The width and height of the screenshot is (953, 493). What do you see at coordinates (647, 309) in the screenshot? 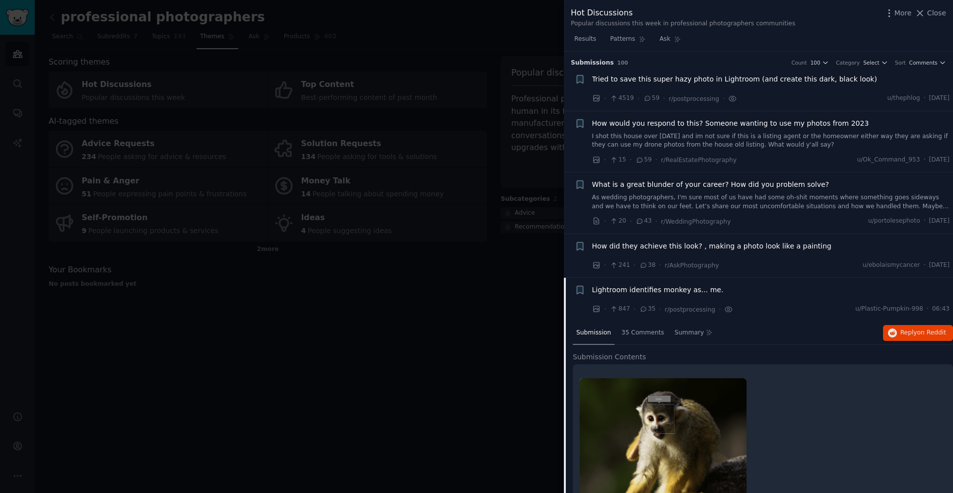
I see `span: 35` at bounding box center [647, 309].